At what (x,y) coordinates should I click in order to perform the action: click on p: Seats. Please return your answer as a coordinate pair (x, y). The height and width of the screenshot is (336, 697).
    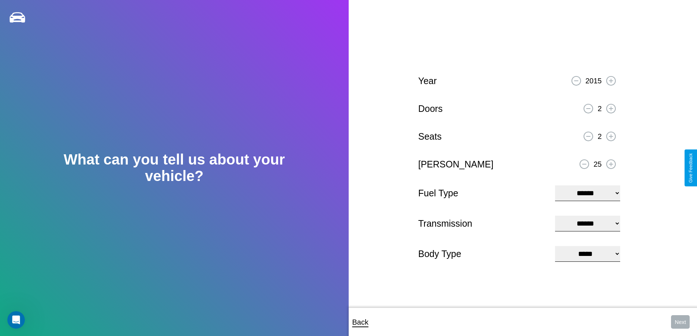
    Looking at the image, I should click on (430, 136).